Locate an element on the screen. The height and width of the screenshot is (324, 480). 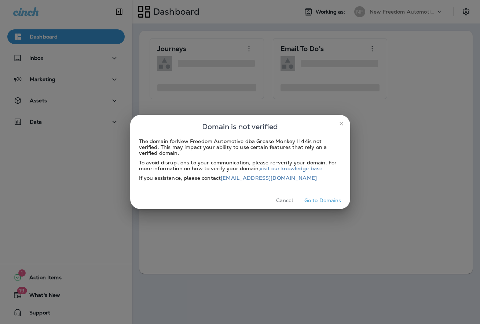
button: close is located at coordinates (342, 124).